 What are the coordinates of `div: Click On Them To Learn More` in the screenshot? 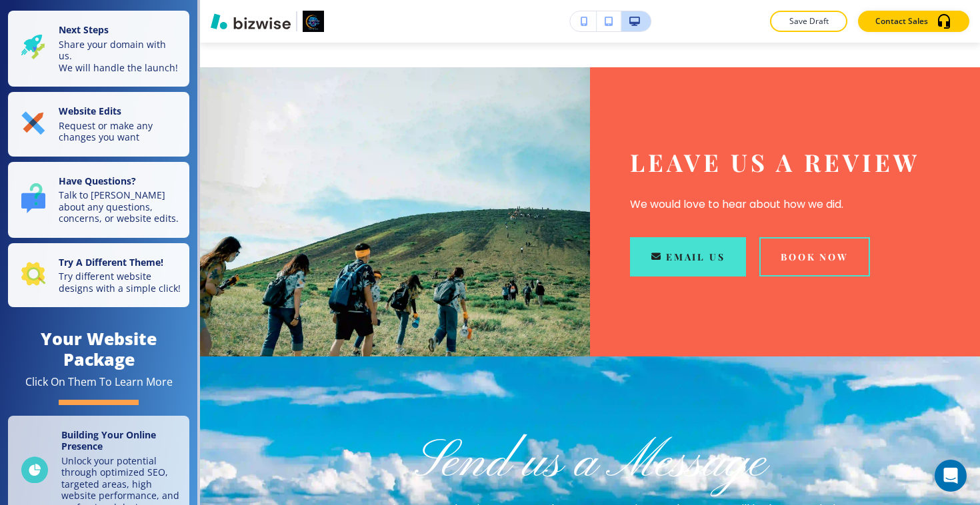 It's located at (98, 382).